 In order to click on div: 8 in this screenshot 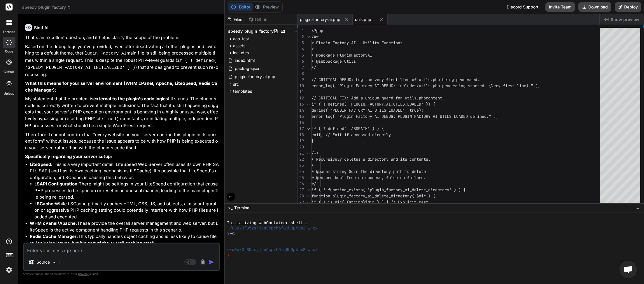, I will do `click(300, 74)`.